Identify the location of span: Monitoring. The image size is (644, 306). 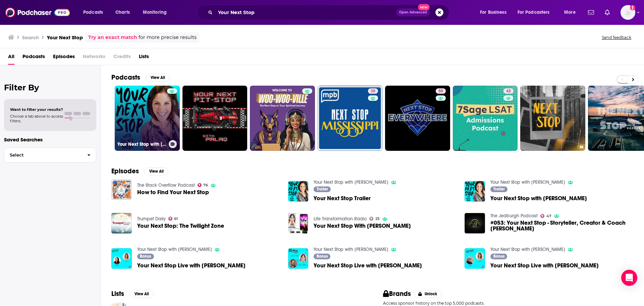
(155, 12).